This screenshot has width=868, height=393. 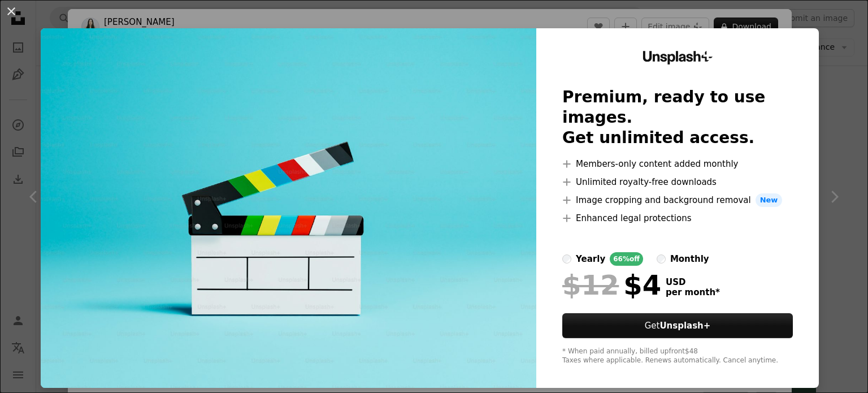 I want to click on span: per month *, so click(x=693, y=292).